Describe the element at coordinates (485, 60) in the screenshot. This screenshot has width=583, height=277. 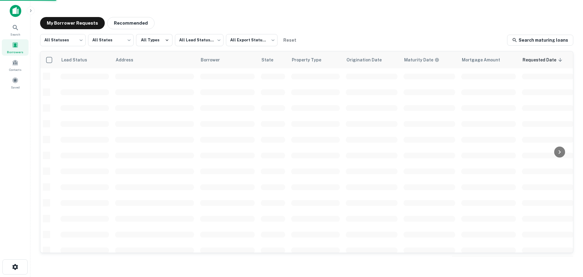
I see `span: Mortgage Amount` at that location.